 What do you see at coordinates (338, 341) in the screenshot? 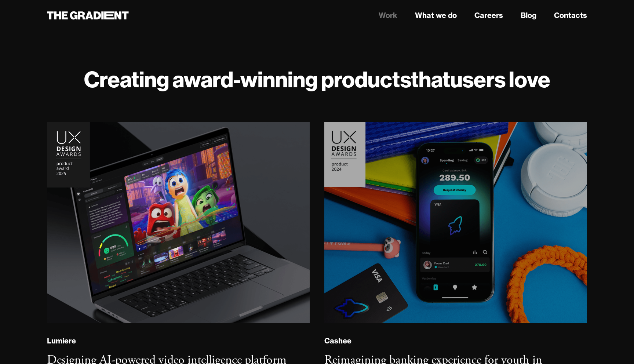
I see `div: Cashee` at bounding box center [338, 341].